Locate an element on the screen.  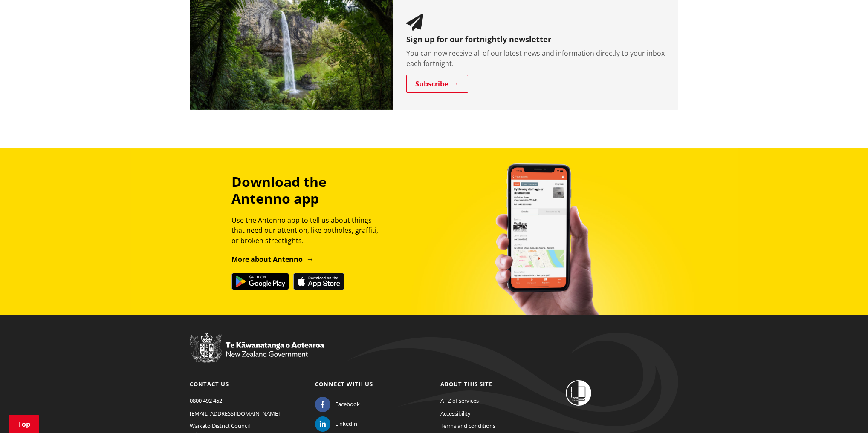
a: Accessibility is located at coordinates (455, 414).